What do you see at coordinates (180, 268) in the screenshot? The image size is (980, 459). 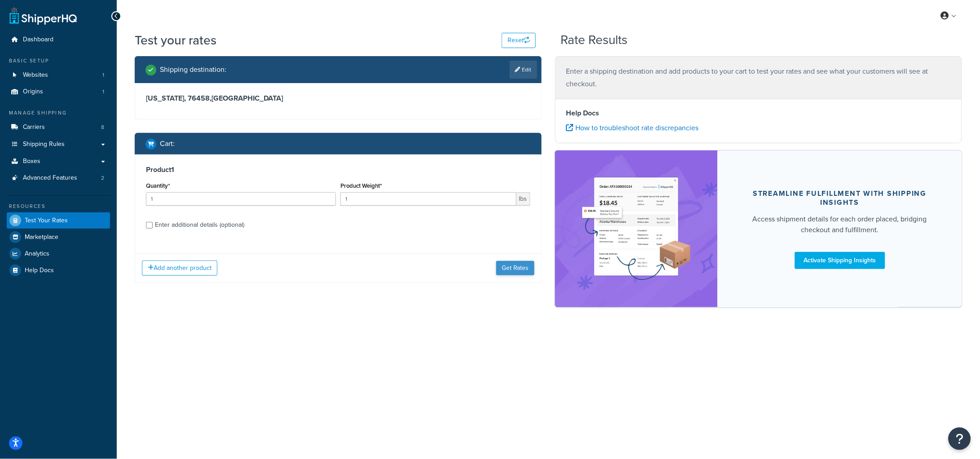 I see `button: Add another product` at bounding box center [180, 268].